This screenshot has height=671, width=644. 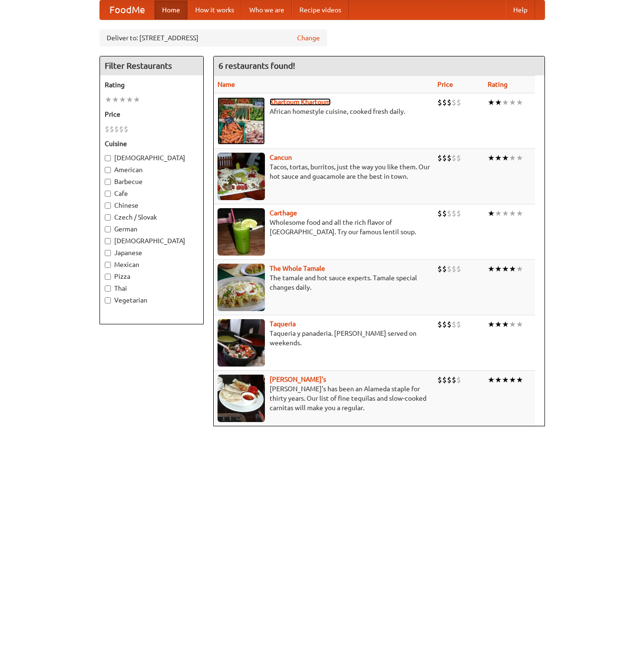 What do you see at coordinates (309, 38) in the screenshot?
I see `a: Change` at bounding box center [309, 38].